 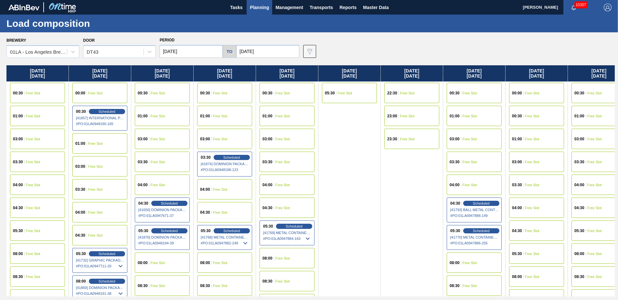 I want to click on span: # PO : 01LA0947711-20, so click(x=100, y=266).